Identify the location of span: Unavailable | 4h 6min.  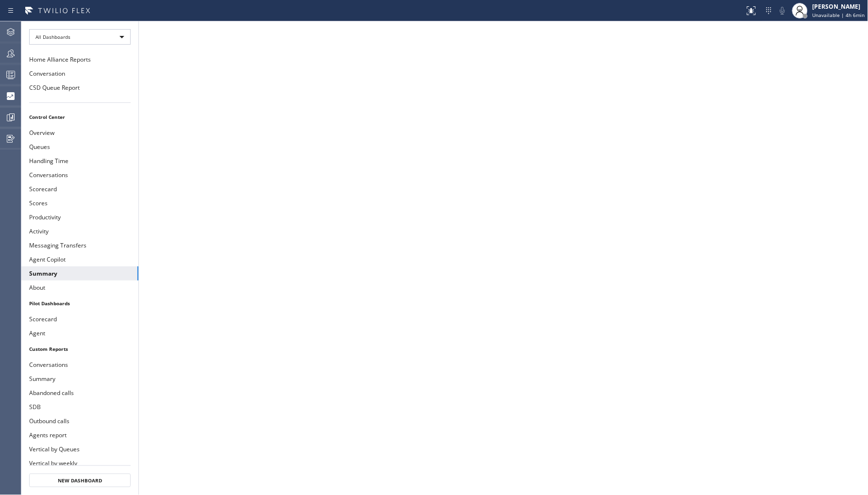
(839, 15).